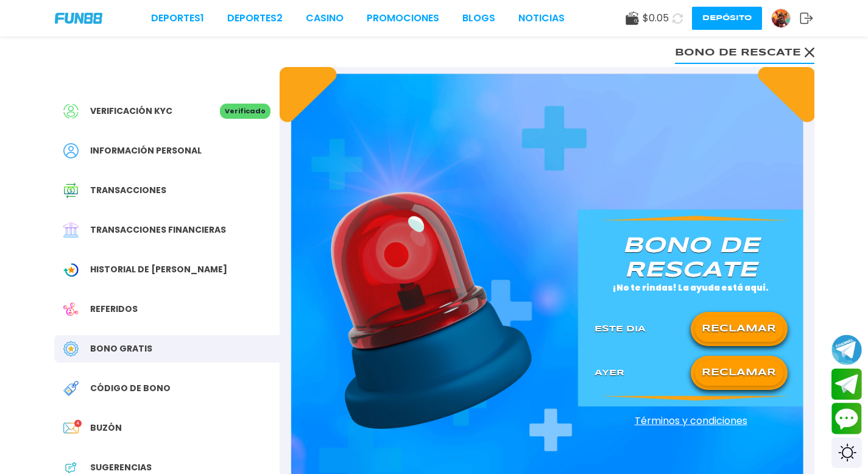 The height and width of the screenshot is (474, 868). Describe the element at coordinates (691, 421) in the screenshot. I see `a: Términos y condiciones` at that location.